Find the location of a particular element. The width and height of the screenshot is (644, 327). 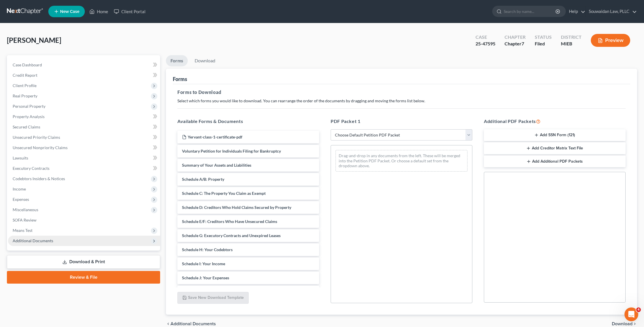

span: Real Property is located at coordinates (25, 96).